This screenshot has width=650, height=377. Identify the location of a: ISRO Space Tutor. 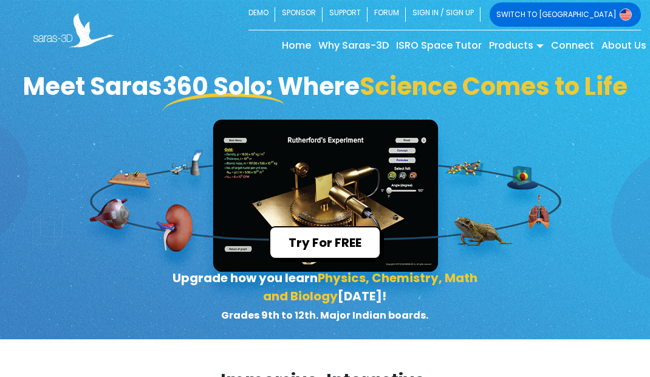
(439, 46).